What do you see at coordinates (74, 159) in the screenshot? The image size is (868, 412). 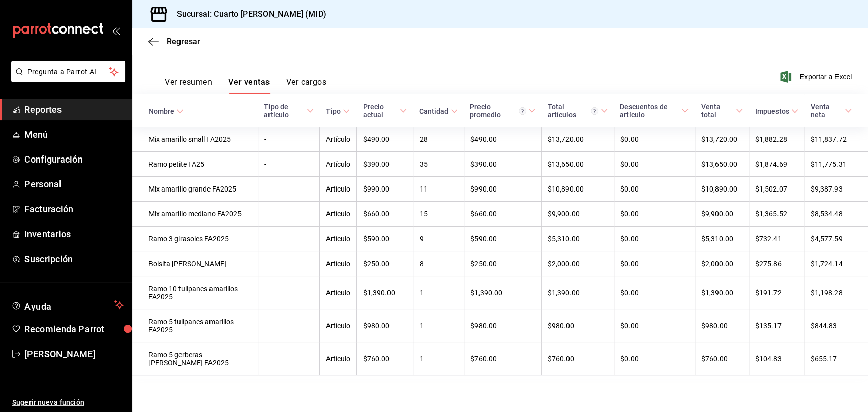 I see `span: Configuración` at bounding box center [74, 159].